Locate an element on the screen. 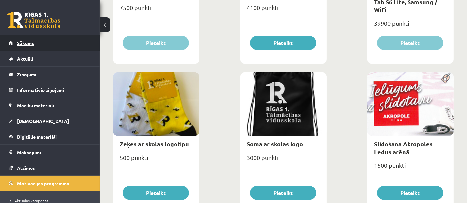 The image size is (467, 203). div: 500 punkti is located at coordinates (156, 160).